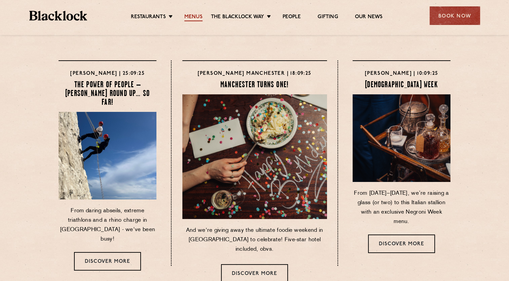 The width and height of the screenshot is (509, 281). What do you see at coordinates (255, 85) in the screenshot?
I see `h4: MANCHESTER TURNS ONE!` at bounding box center [255, 85].